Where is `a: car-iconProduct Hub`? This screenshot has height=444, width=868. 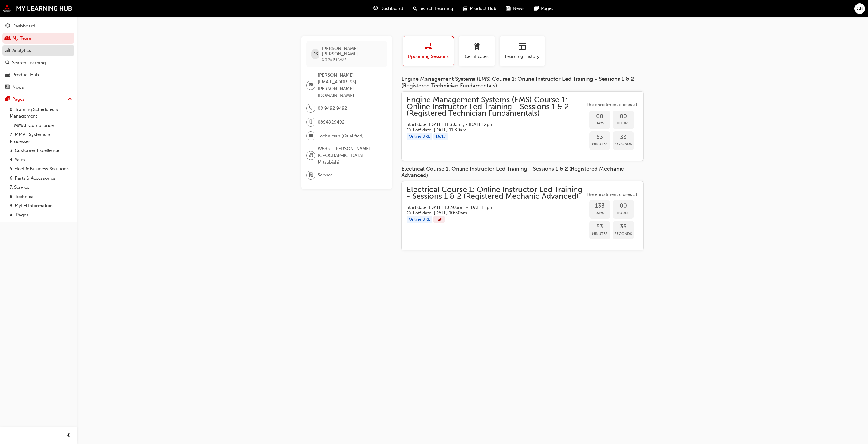
a: car-iconProduct Hub is located at coordinates (480, 9).